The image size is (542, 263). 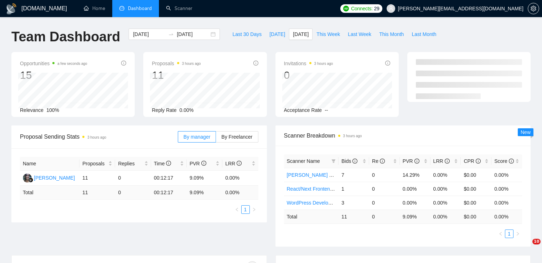 I want to click on span: user, so click(x=391, y=9).